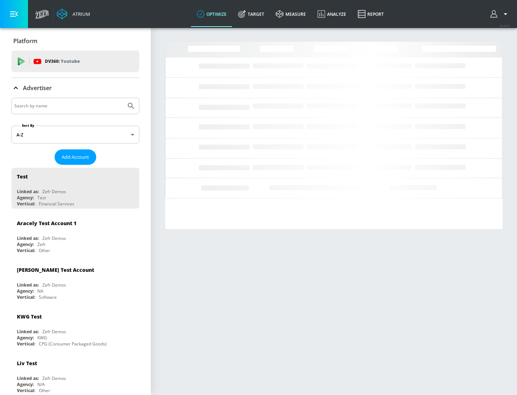  What do you see at coordinates (37, 88) in the screenshot?
I see `p: Advertiser` at bounding box center [37, 88].